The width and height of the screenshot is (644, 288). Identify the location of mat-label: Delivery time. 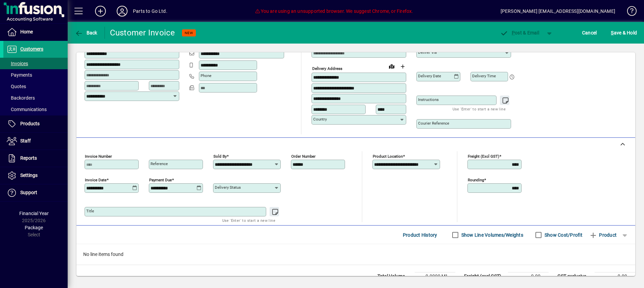
(484, 76).